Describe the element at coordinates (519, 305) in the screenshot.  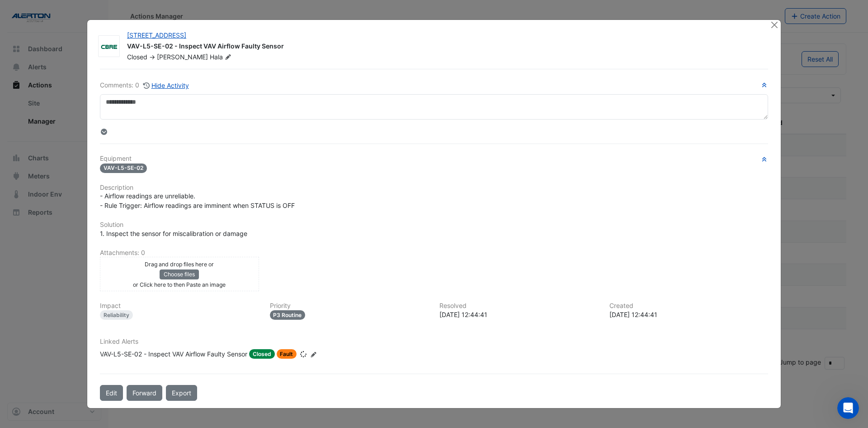
I see `h6: Resolved` at that location.